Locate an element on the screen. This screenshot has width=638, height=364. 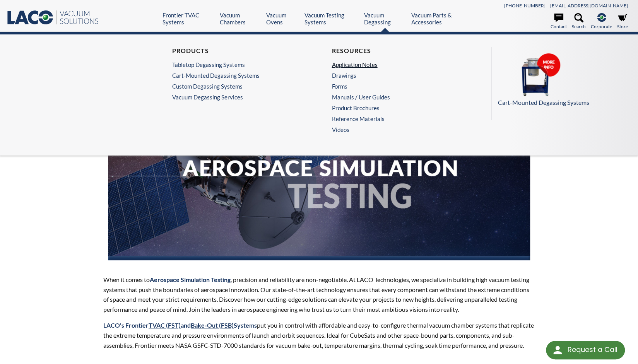
a: Store is located at coordinates (622, 22).